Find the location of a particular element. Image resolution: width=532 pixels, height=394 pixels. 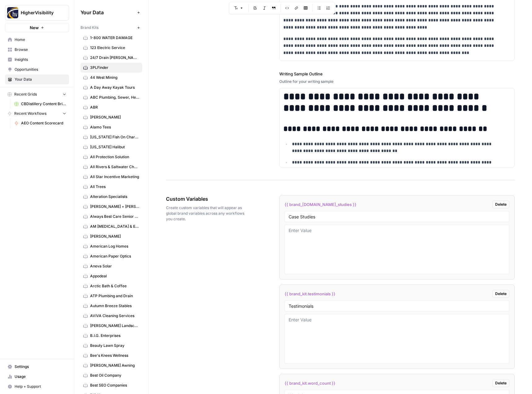

a: Usage is located at coordinates (37, 377).